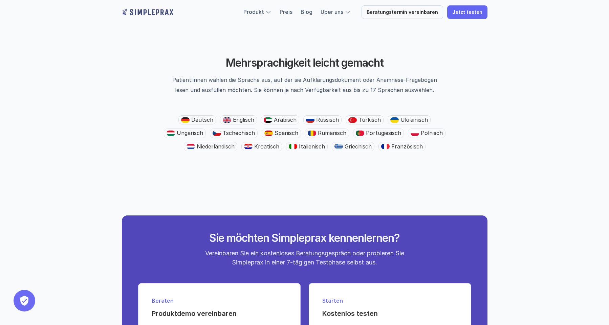 This screenshot has width=609, height=325. Describe the element at coordinates (286, 12) in the screenshot. I see `a: Preis` at that location.